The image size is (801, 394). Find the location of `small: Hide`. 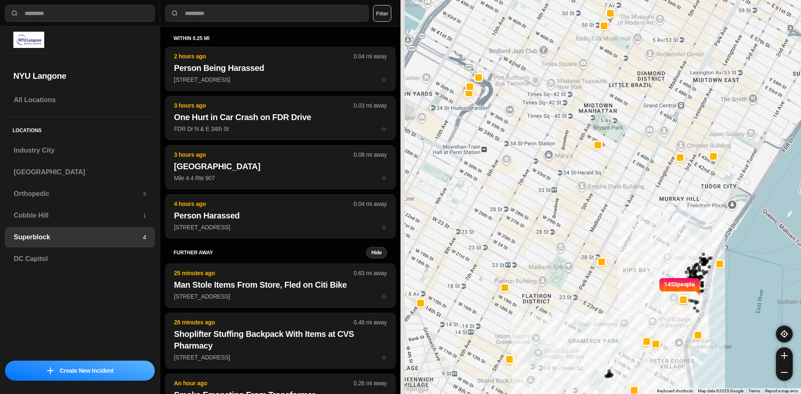

small: Hide is located at coordinates (376, 253).